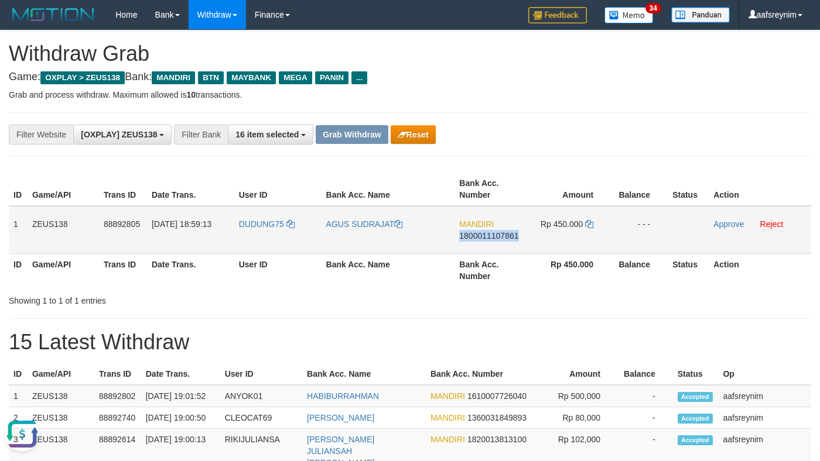  I want to click on td: Rp 80,000, so click(578, 418).